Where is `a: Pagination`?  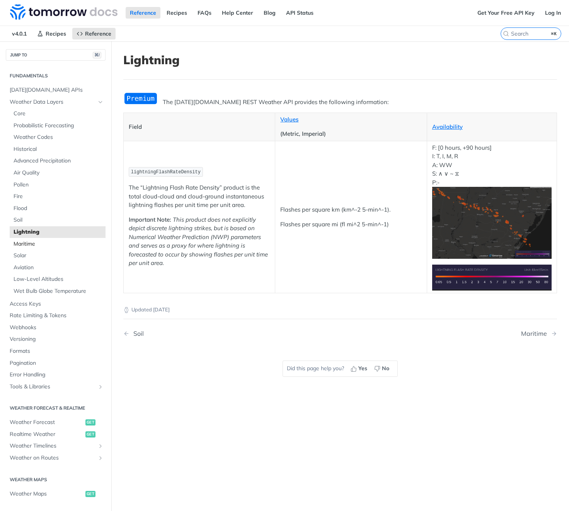 a: Pagination is located at coordinates (56, 363).